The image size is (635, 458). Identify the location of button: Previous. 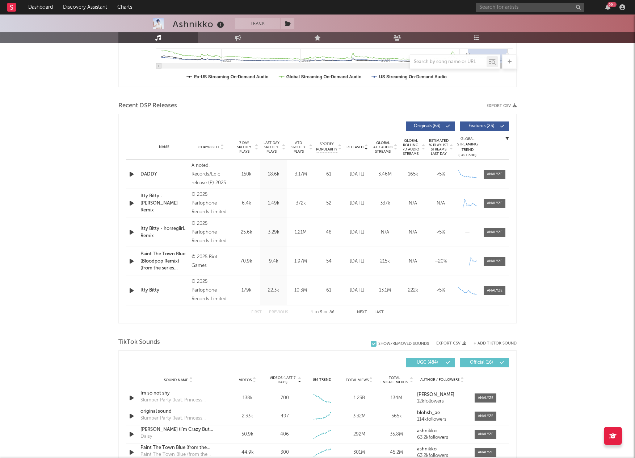
(279, 312).